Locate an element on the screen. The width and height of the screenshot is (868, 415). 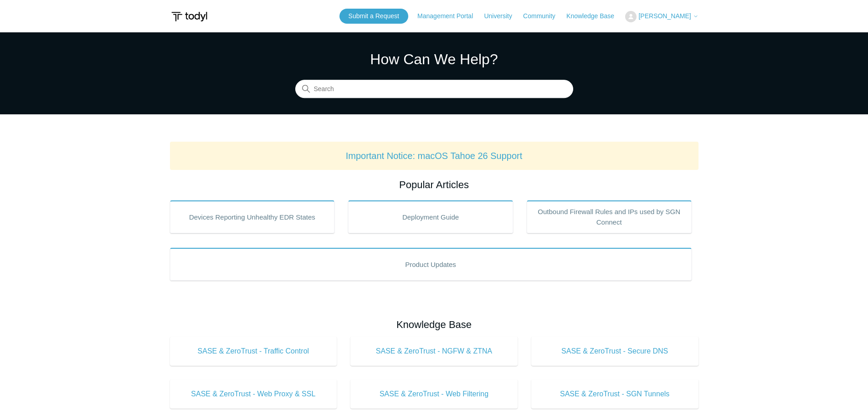
a: Knowledge Base is located at coordinates (594, 16).